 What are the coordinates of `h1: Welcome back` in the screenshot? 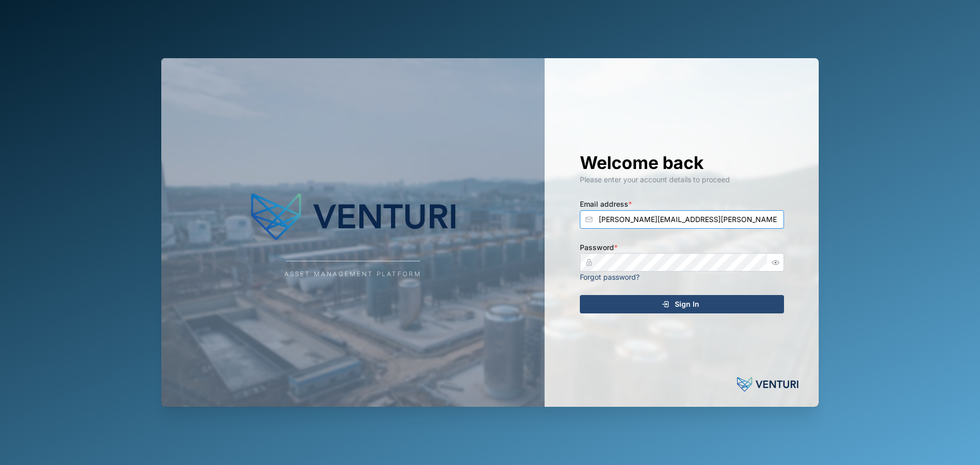 It's located at (682, 163).